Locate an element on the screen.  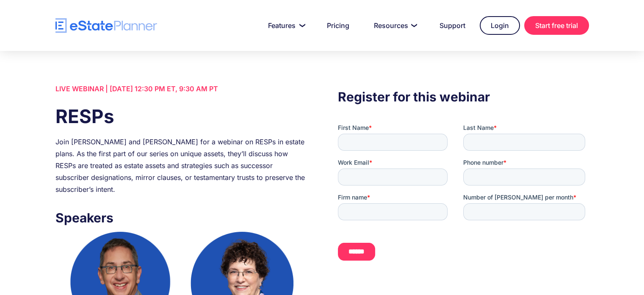
a: Resources is located at coordinates (394, 26).